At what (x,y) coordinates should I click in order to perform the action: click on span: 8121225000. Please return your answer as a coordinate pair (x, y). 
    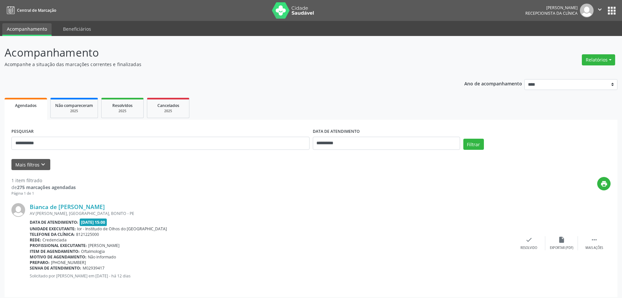
    Looking at the image, I should click on (88, 234).